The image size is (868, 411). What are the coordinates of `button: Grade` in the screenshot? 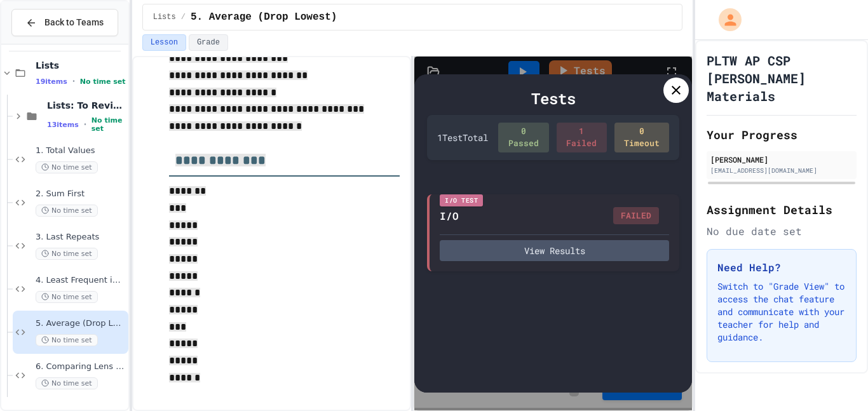 It's located at (208, 43).